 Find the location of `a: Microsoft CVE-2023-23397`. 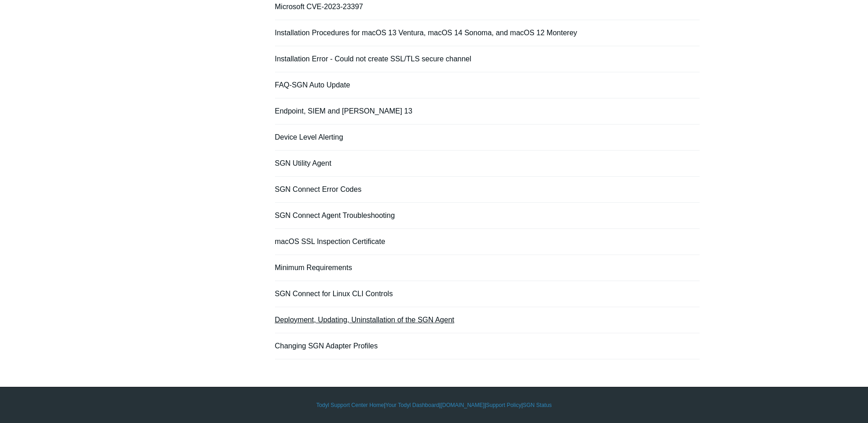

a: Microsoft CVE-2023-23397 is located at coordinates (319, 7).